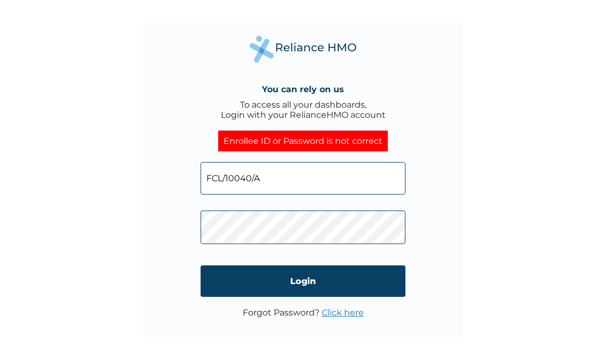 The width and height of the screenshot is (606, 364). I want to click on input: Login, so click(303, 281).